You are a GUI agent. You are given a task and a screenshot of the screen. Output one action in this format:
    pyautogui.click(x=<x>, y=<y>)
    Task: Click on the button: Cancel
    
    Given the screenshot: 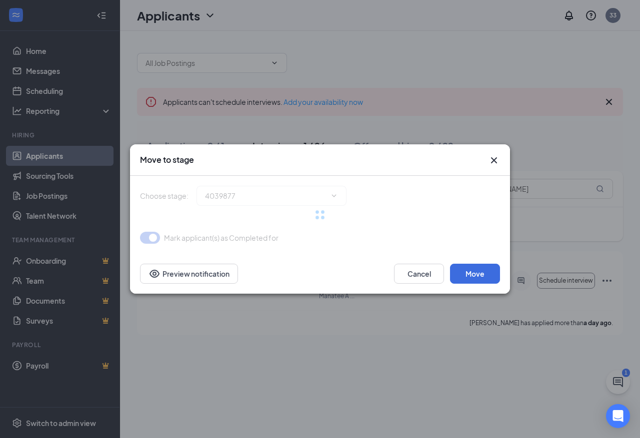 What is the action you would take?
    pyautogui.click(x=419, y=274)
    